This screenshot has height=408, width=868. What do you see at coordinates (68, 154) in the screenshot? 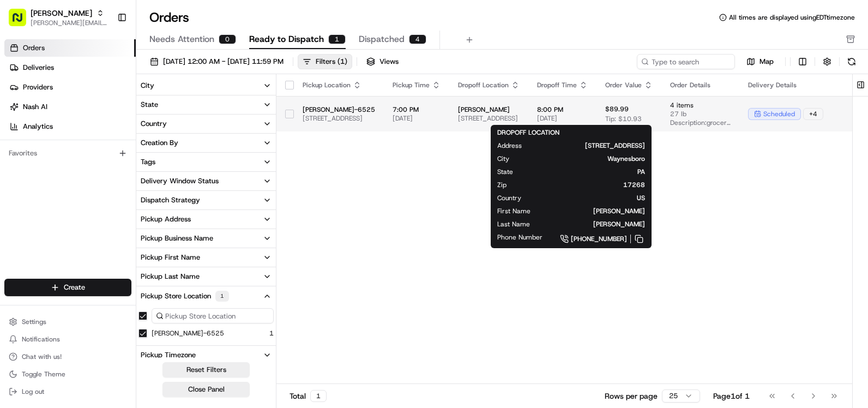
I see `div: Favorites` at bounding box center [68, 154].